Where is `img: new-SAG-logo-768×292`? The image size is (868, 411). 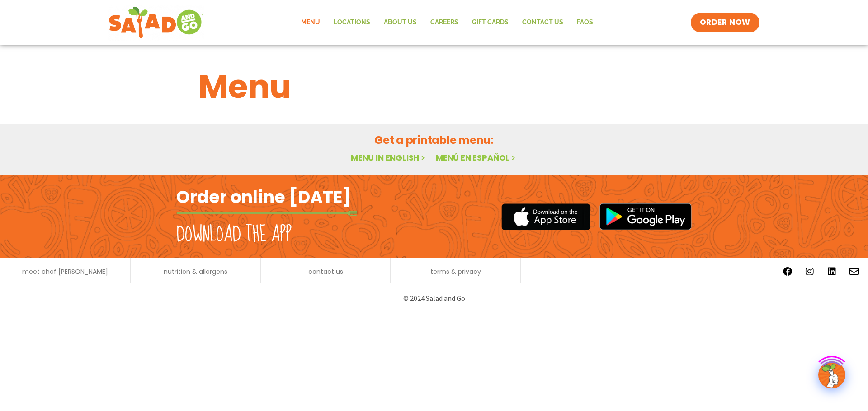
img: new-SAG-logo-768×292 is located at coordinates (156, 22).